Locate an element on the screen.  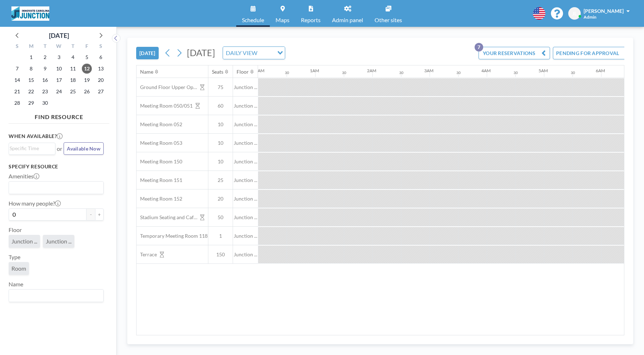
span: Sunday, September 7, 2025 is located at coordinates (17, 69).